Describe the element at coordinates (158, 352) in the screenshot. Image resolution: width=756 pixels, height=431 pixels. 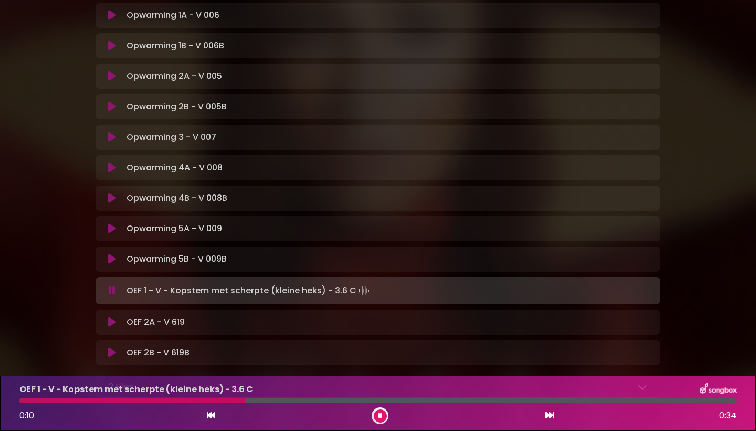
I see `p: OEF 2B - V 619B` at that location.